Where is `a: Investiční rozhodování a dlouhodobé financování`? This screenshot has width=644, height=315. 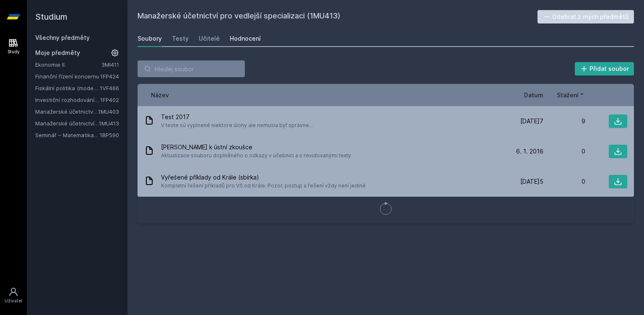
a: Investiční rozhodování a dlouhodobé financování is located at coordinates (67, 100).